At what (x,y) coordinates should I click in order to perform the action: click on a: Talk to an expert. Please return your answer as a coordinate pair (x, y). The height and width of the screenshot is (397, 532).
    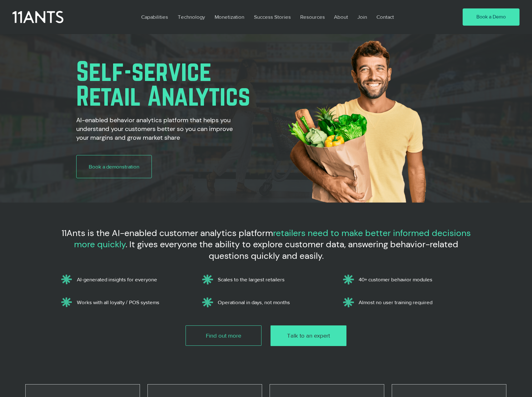
    Looking at the image, I should click on (308, 336).